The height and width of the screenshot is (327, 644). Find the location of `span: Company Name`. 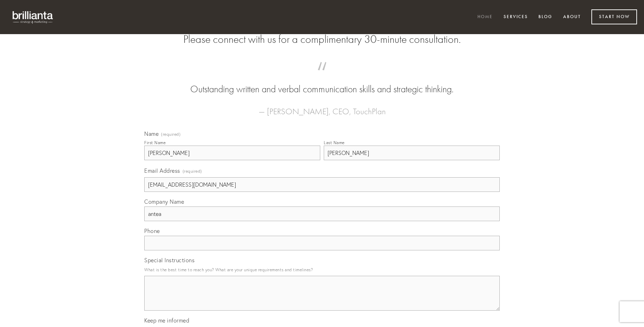

span: Company Name is located at coordinates (164, 202).